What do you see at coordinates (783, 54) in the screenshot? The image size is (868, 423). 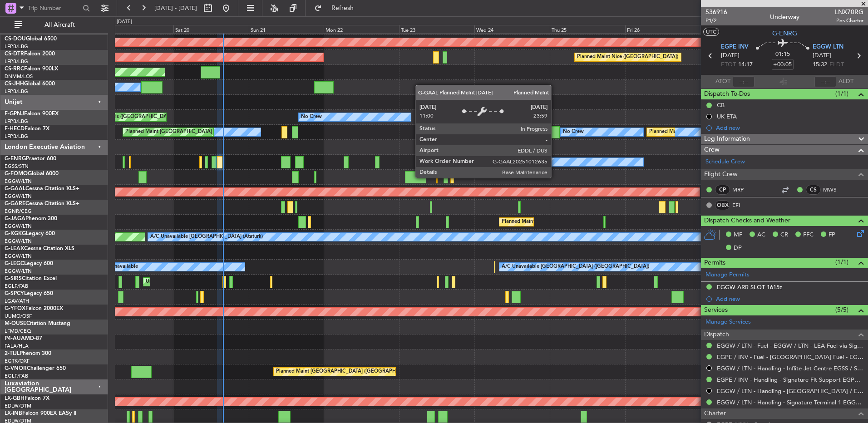 I see `span: 01:15` at bounding box center [783, 54].